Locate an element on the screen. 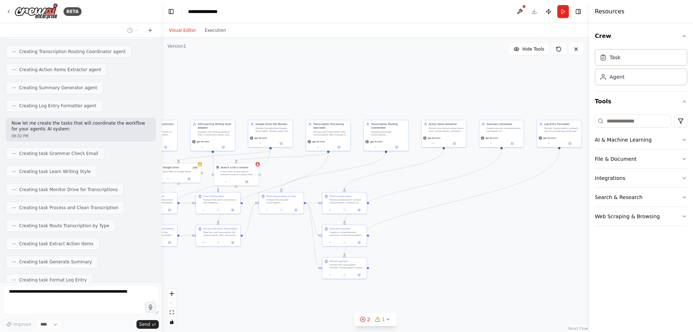 This screenshot has width=693, height=332. div: Tools is located at coordinates (641, 172).